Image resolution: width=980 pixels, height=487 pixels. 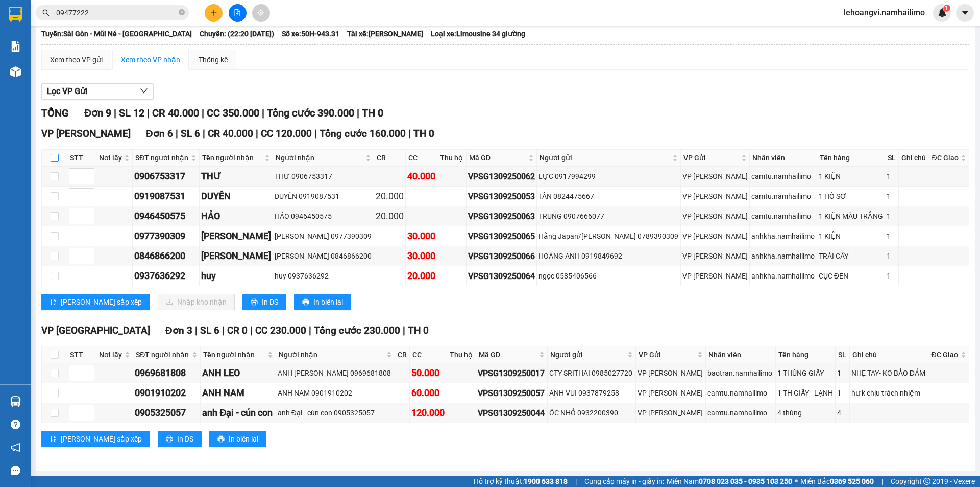 I want to click on td: 0846866200, so click(x=166, y=255).